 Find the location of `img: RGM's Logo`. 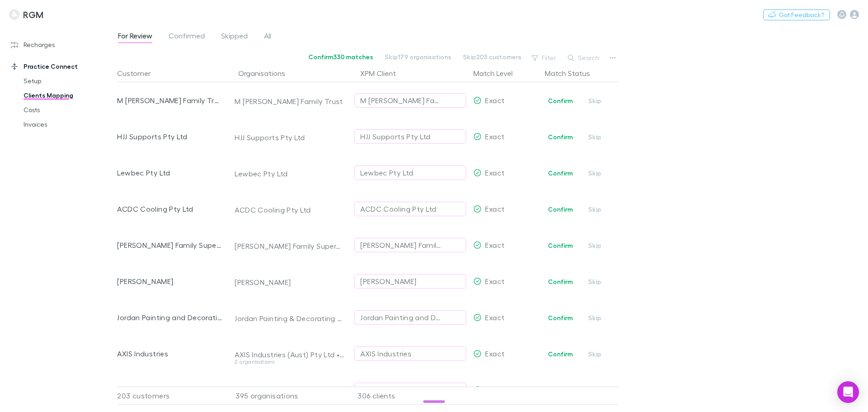

img: RGM's Logo is located at coordinates (14, 15).